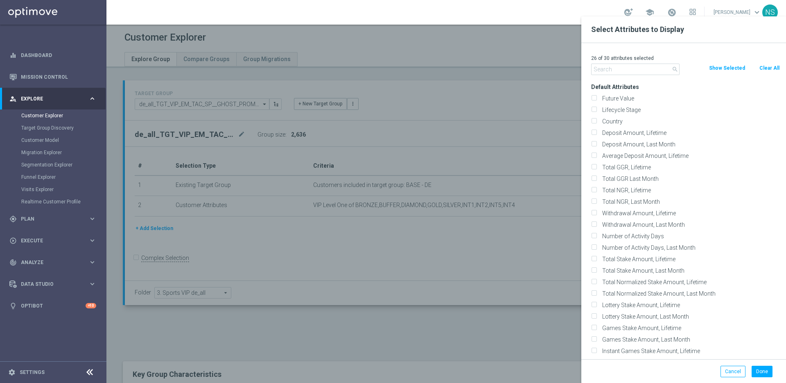  I want to click on button: equalizer Dashboard, so click(53, 55).